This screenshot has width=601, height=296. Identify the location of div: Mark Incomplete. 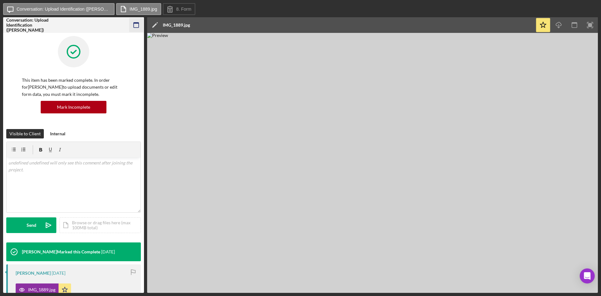
(74, 107).